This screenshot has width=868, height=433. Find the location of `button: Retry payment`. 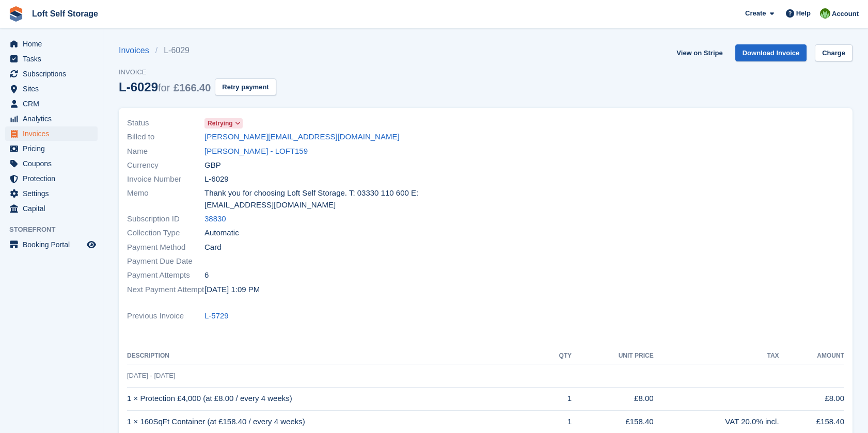

button: Retry payment is located at coordinates (245, 87).